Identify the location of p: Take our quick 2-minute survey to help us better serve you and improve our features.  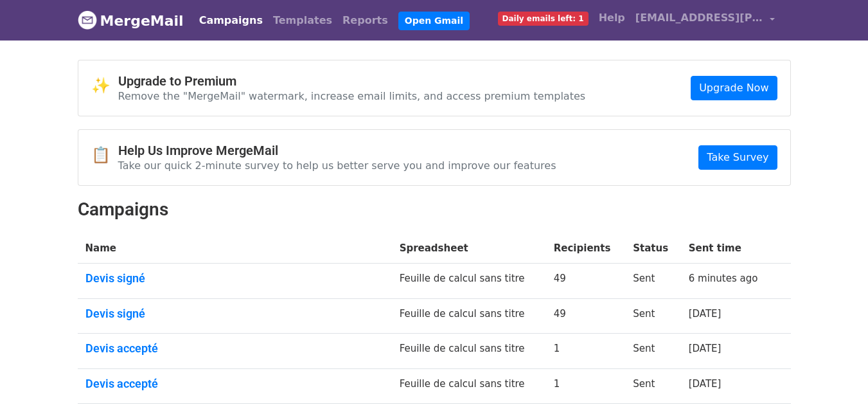
(338, 165).